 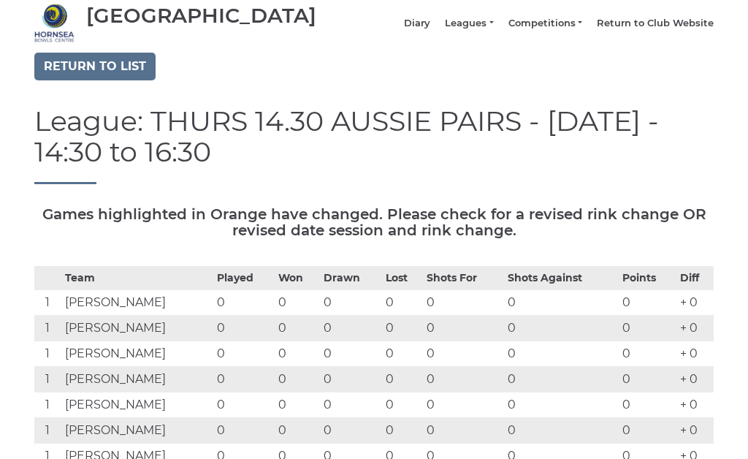 What do you see at coordinates (54, 23) in the screenshot?
I see `img: Hornsea Bowls Centre` at bounding box center [54, 23].